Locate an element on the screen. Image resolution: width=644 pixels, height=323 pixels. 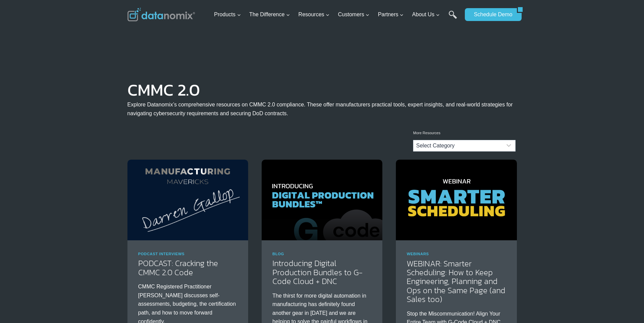
a: Introducing Digital Production Bundles to G-Code Cloud + DNC is located at coordinates (318, 272).